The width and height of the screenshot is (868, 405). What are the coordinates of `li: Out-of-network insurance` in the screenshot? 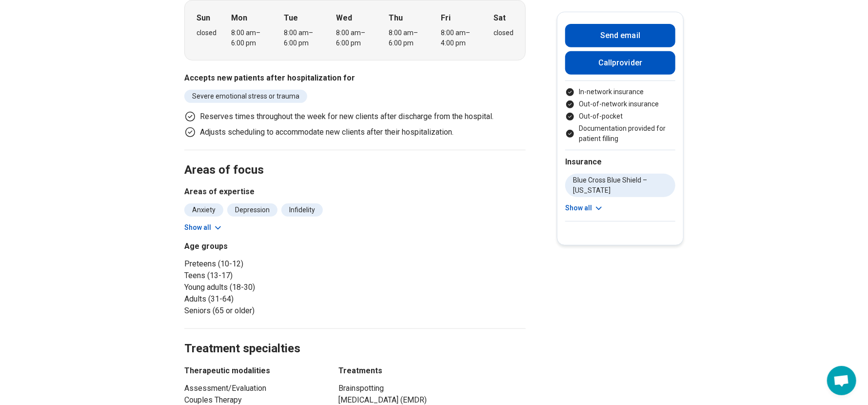 It's located at (620, 104).